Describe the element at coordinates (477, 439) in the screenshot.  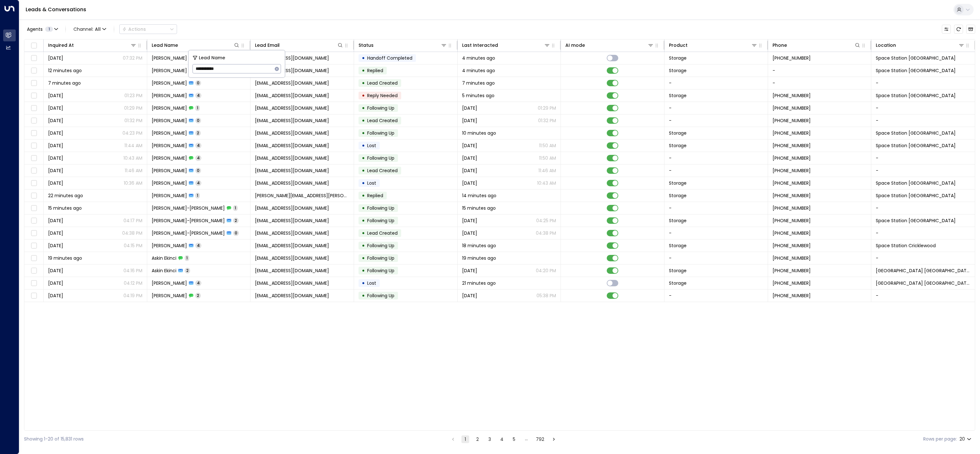
I see `button: Go to page 2` at that location.